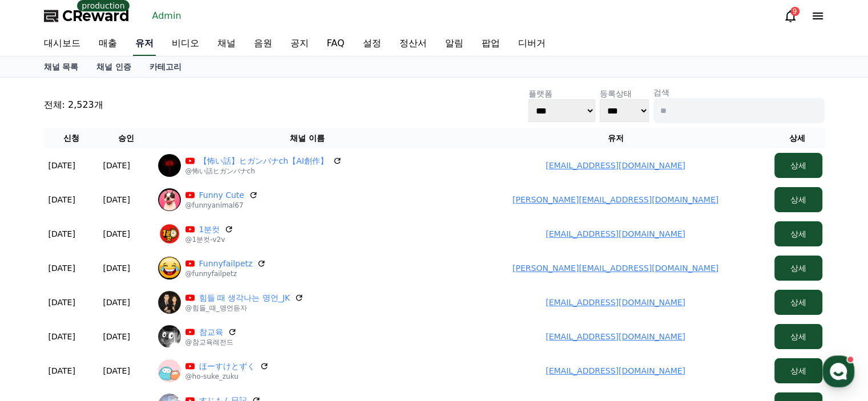 This screenshot has width=868, height=401. Describe the element at coordinates (183, 328) in the screenshot. I see `span: Settings` at that location.